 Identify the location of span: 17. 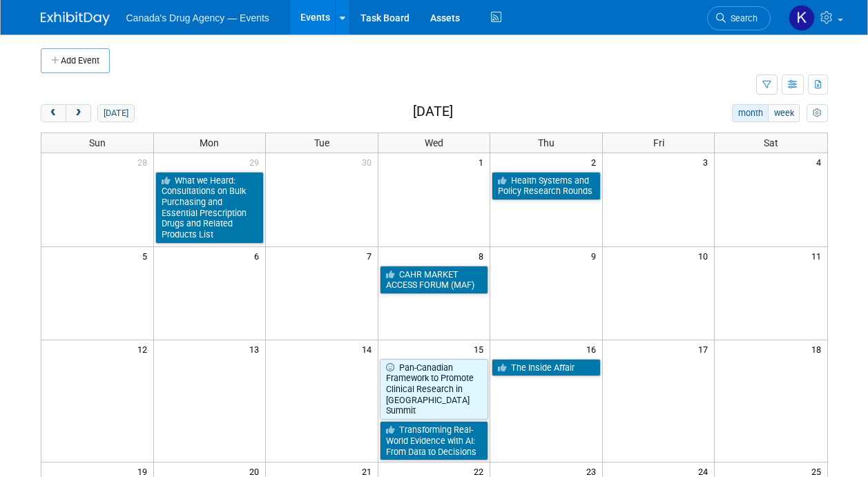
(705, 349).